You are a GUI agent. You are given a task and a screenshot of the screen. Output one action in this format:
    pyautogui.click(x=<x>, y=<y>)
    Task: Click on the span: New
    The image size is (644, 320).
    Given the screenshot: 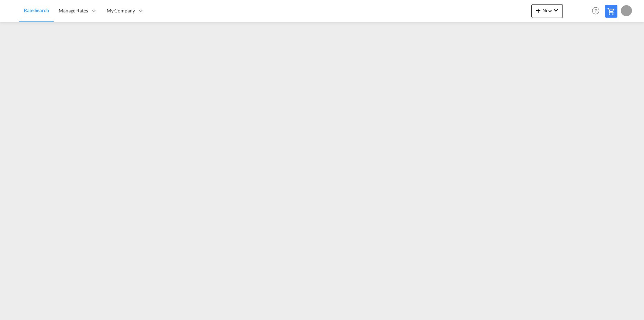 What is the action you would take?
    pyautogui.click(x=547, y=11)
    